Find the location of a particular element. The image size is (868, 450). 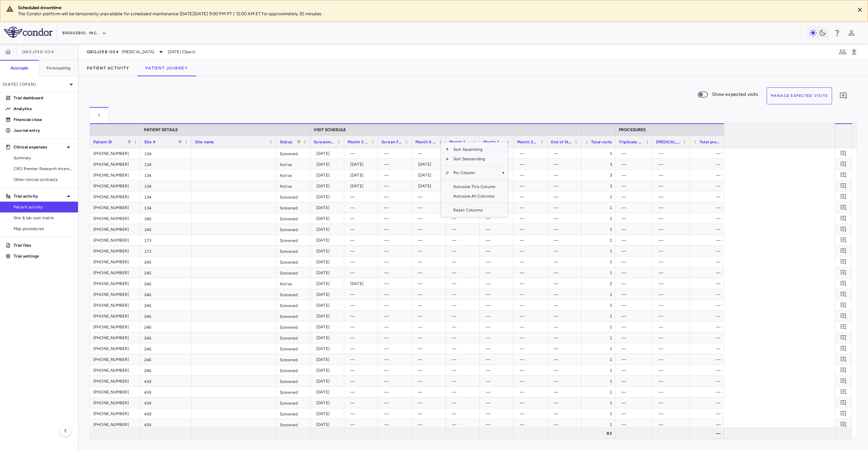

div: 3 is located at coordinates (600, 176).